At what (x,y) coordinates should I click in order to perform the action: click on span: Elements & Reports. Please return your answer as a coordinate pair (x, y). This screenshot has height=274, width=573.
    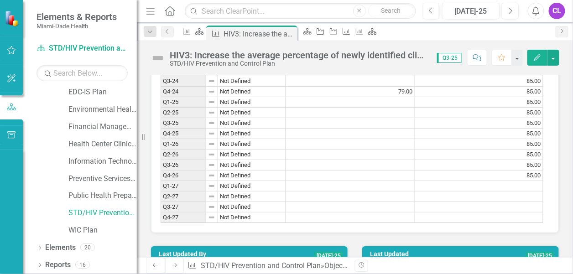
    Looking at the image, I should click on (77, 17).